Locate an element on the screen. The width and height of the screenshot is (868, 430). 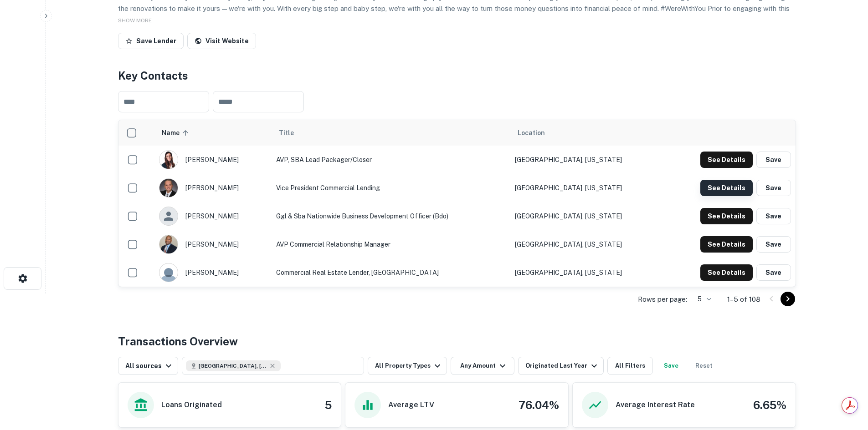
td: Ggl & Sba Nationwide Business Development Officer (Bdo) is located at coordinates (391, 216).